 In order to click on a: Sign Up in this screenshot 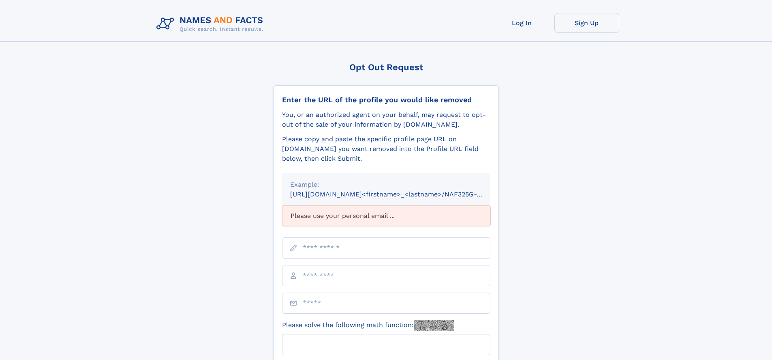, I will do `click(587, 23)`.